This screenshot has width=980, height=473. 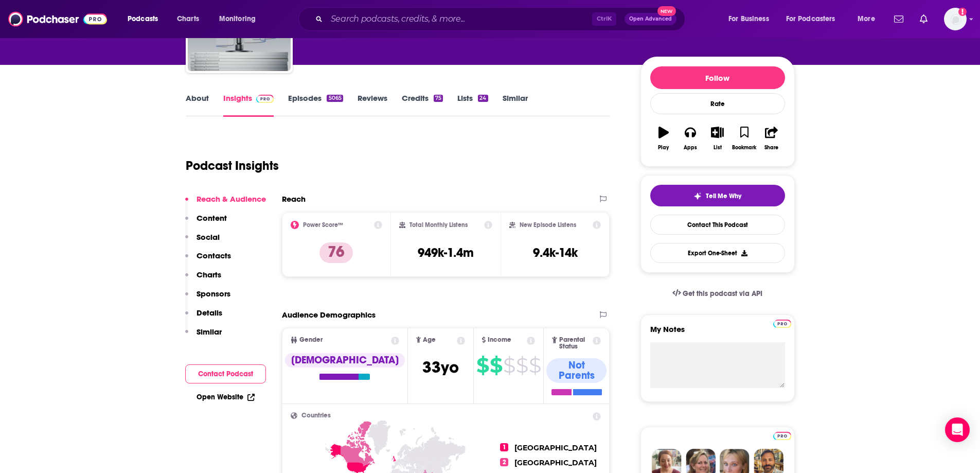 I want to click on a: Podchaser - Follow, Share and Rate Podcasts, so click(x=58, y=19).